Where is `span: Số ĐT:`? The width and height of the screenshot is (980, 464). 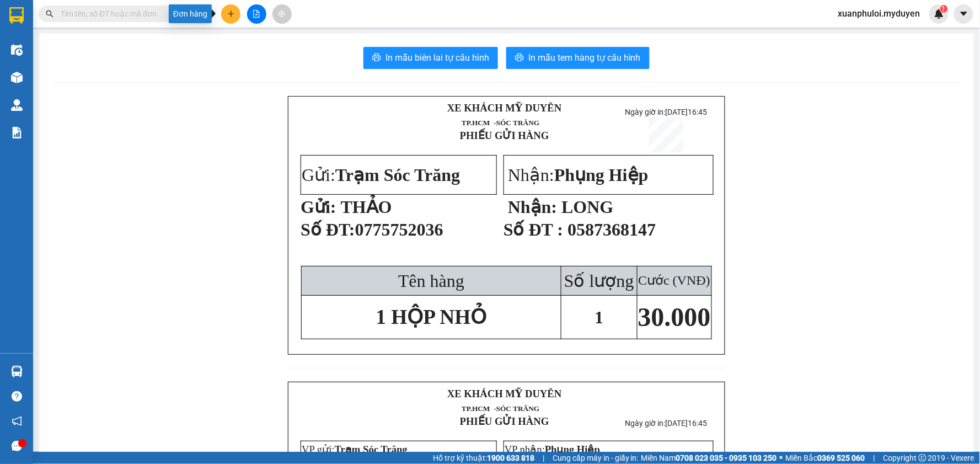
span: Số ĐT: is located at coordinates (328, 230).